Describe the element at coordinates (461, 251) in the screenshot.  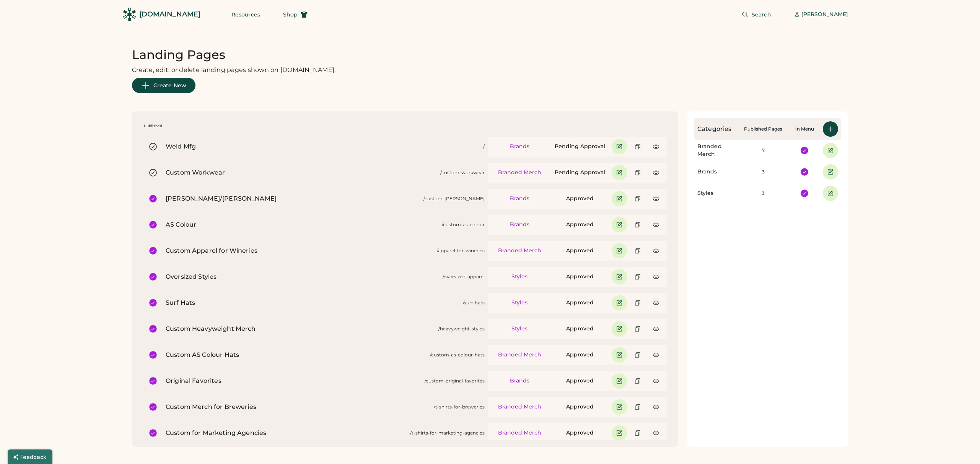
I see `div: /apparel-for-wineries` at that location.